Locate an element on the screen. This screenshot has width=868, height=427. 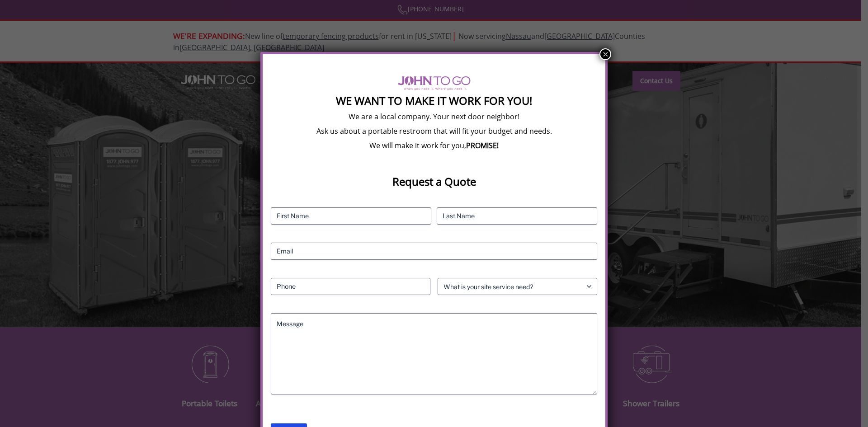
img: logo of viptogo is located at coordinates (434, 83).